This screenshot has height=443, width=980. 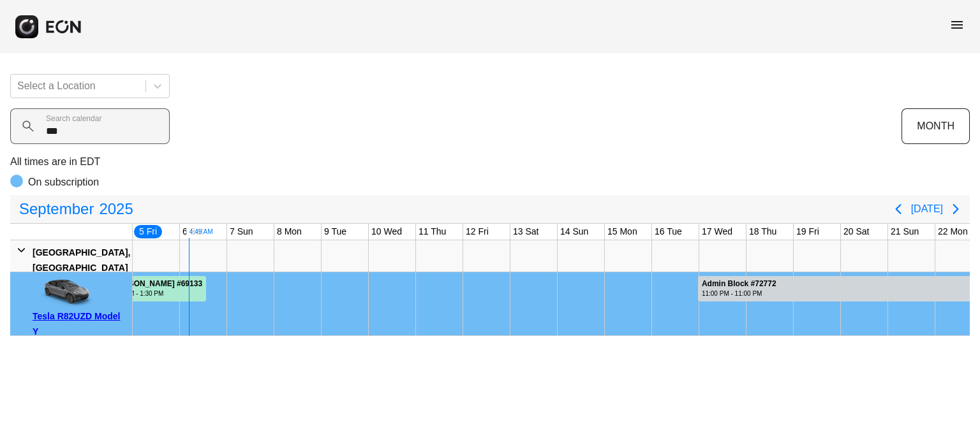 I want to click on div: 5 Fri, so click(x=148, y=231).